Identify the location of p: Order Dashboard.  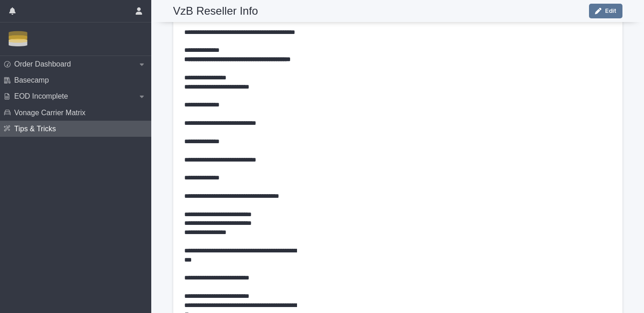
(45, 64).